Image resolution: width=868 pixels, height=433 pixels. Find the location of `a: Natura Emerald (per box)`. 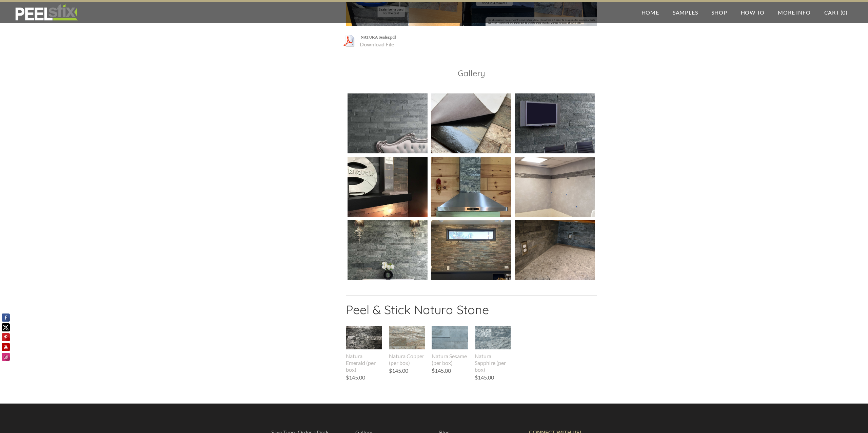

a: Natura Emerald (per box) is located at coordinates (364, 349).